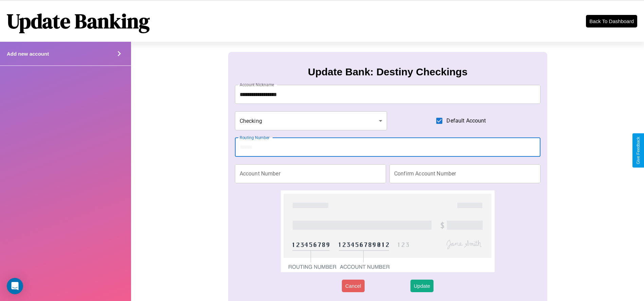 The width and height of the screenshot is (644, 301). What do you see at coordinates (78, 21) in the screenshot?
I see `h1: Update Banking` at bounding box center [78, 21].